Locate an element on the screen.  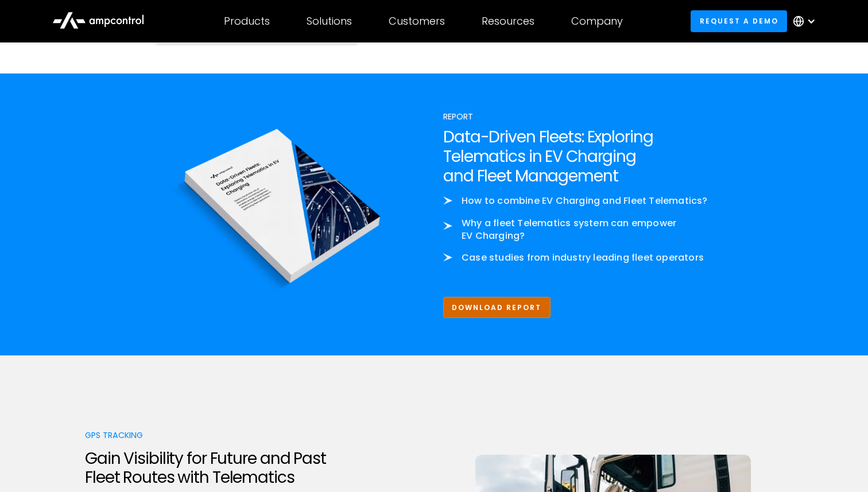
h2: Data-Driven Fleets: Exploring Telematics in EV Charging and Fleet Management is located at coordinates (590, 156).